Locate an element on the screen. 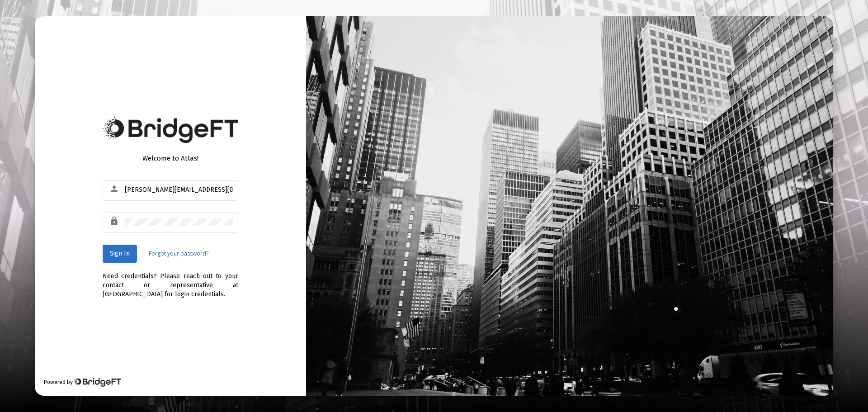 The width and height of the screenshot is (868, 412). mat-icon: lock is located at coordinates (115, 222).